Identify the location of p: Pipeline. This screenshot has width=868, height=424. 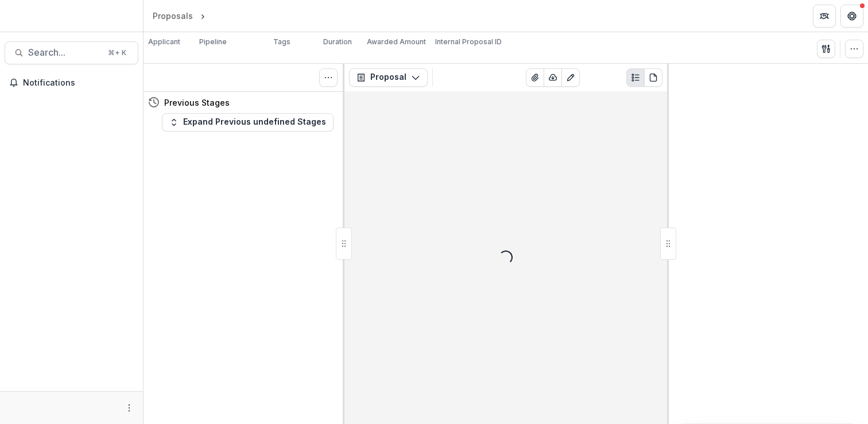
(213, 42).